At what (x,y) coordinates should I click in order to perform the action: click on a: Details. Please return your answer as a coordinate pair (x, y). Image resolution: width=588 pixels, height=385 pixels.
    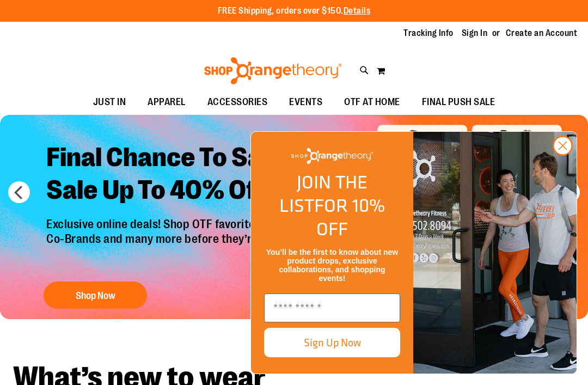
    Looking at the image, I should click on (357, 11).